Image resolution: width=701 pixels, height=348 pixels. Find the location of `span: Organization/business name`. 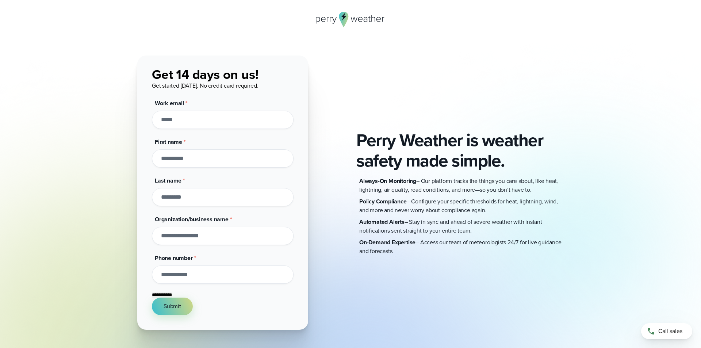

span: Organization/business name is located at coordinates (192, 219).